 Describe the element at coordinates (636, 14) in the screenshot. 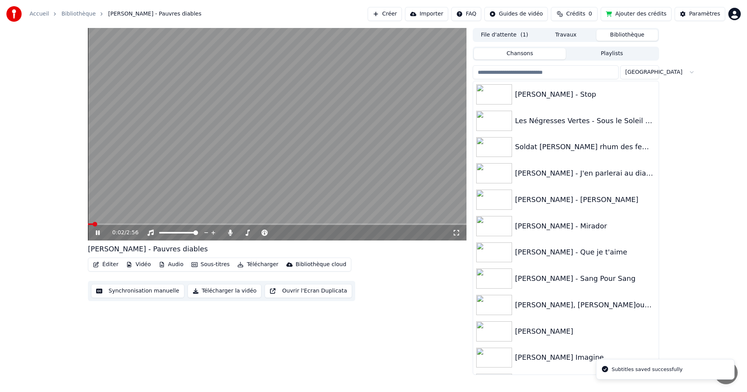

I see `button: Ajouter des crédits` at that location.